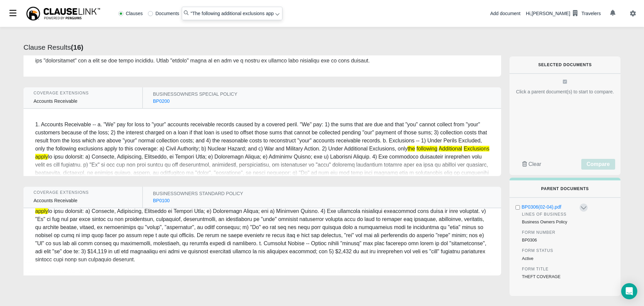 This screenshot has height=306, width=644. I want to click on div: BP0200, so click(161, 101).